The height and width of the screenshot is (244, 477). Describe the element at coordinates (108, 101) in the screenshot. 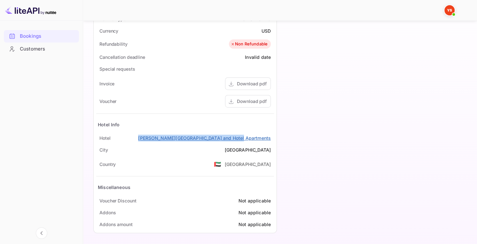

I see `ya-tr-span: Voucher` at that location.